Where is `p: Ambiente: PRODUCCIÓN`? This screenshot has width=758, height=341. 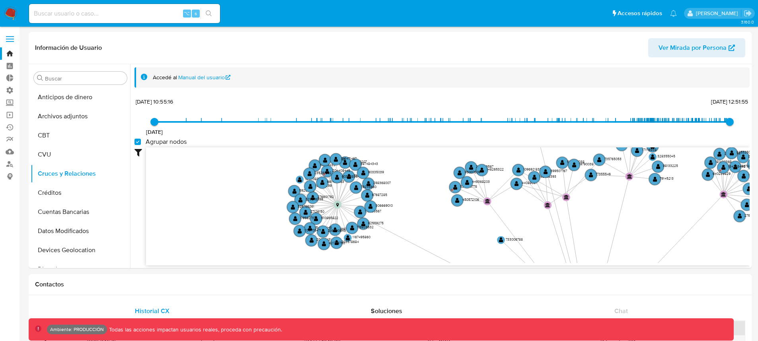
p: Ambiente: PRODUCCIÓN is located at coordinates (77, 329).